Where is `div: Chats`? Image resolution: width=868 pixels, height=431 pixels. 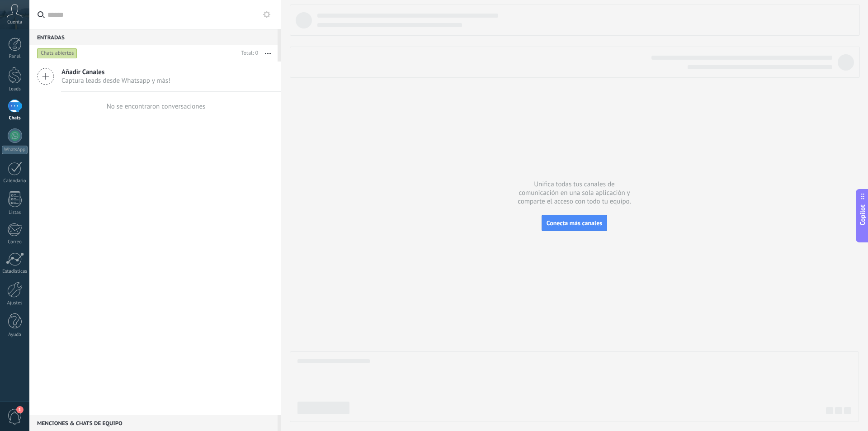 div: Chats is located at coordinates (15, 118).